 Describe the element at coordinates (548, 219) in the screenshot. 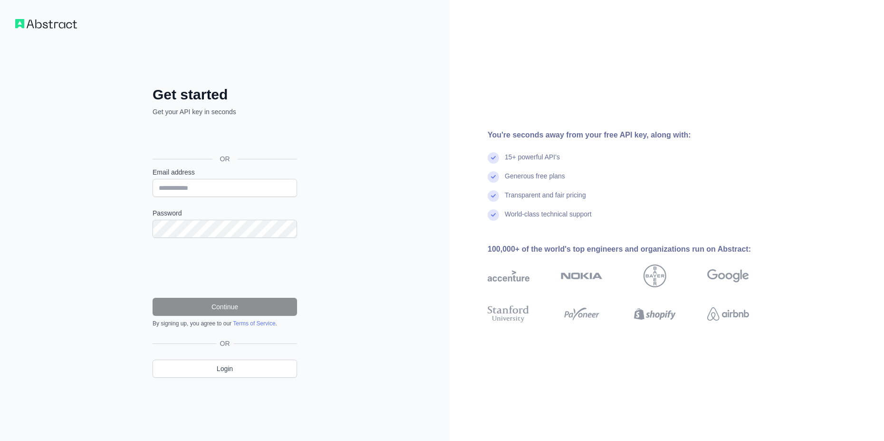

I see `div: World-class technical support` at that location.